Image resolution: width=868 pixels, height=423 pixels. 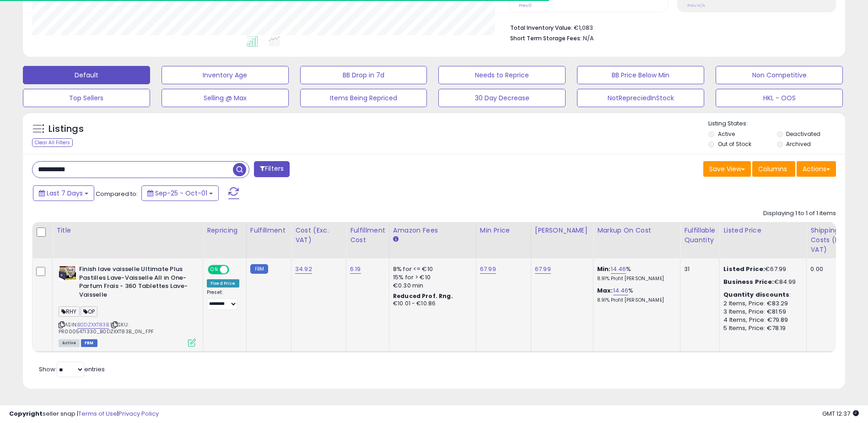 What do you see at coordinates (117, 193) in the screenshot?
I see `span: Compared to:` at bounding box center [117, 193].